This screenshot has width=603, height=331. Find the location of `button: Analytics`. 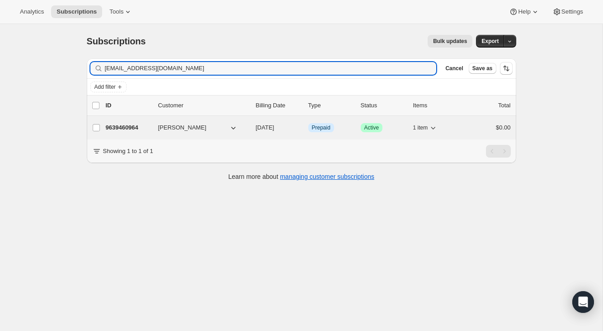

button: Analytics is located at coordinates (32, 12).